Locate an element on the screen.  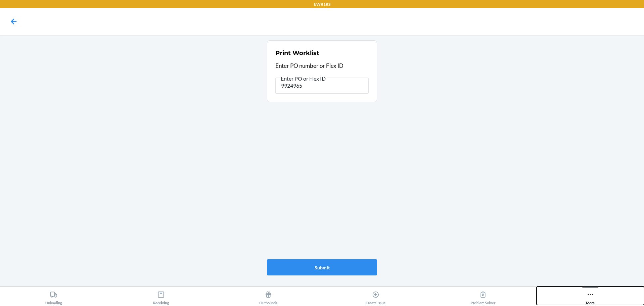
div: Unloading is located at coordinates (53, 297).